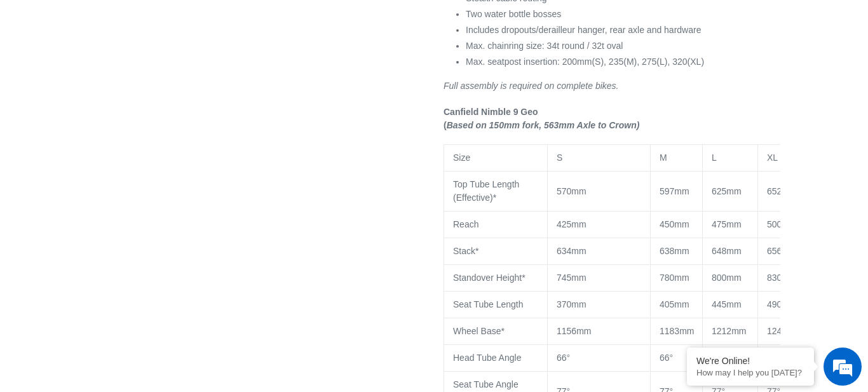 The image size is (868, 392). What do you see at coordinates (674, 251) in the screenshot?
I see `span: 638mm` at bounding box center [674, 251].